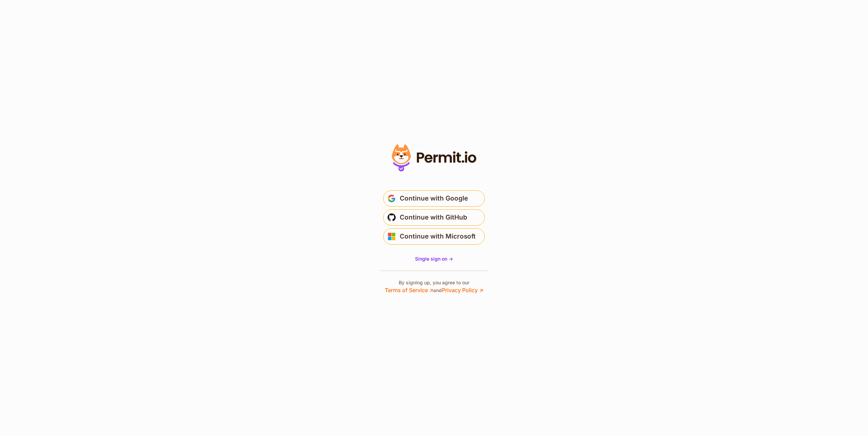 Image resolution: width=868 pixels, height=436 pixels. Describe the element at coordinates (409, 290) in the screenshot. I see `a: Terms of Service ↗` at that location.